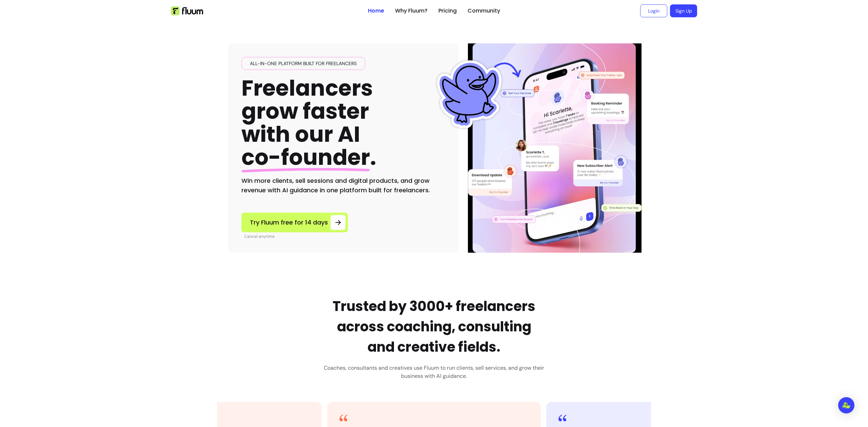  What do you see at coordinates (343, 185) in the screenshot?
I see `h2: Win more clients, sell sessions and digital products, and grow revenue with AI guidance in one pl...` at bounding box center [343, 185].